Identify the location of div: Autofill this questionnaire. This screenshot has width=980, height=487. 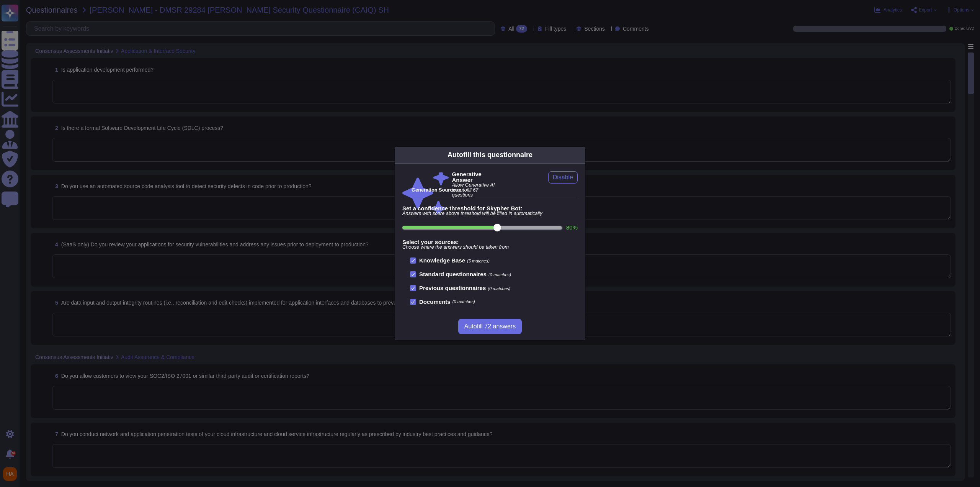
(490, 155).